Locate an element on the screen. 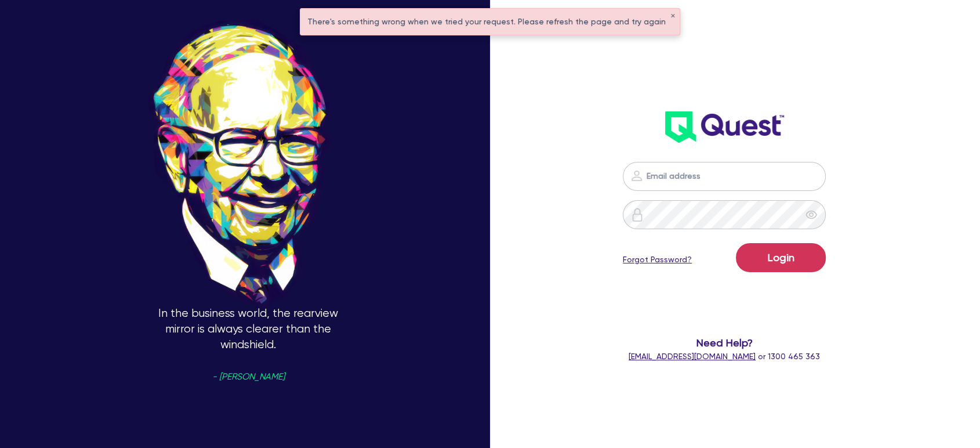 The height and width of the screenshot is (448, 980). button: Login is located at coordinates (781, 258).